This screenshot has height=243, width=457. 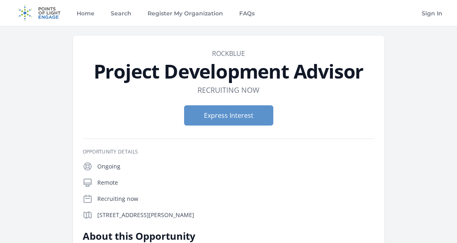 I want to click on p: Ongoing, so click(x=236, y=167).